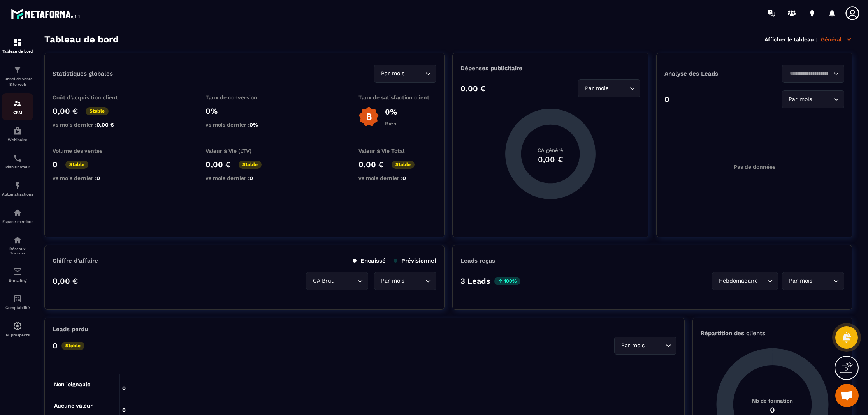 The width and height of the screenshot is (868, 415). Describe the element at coordinates (415, 261) in the screenshot. I see `p: Prévisionnel` at that location.